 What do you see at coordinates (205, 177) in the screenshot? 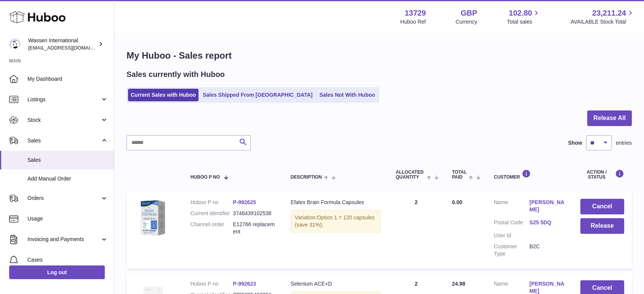
I see `span: Huboo P no` at bounding box center [205, 177].